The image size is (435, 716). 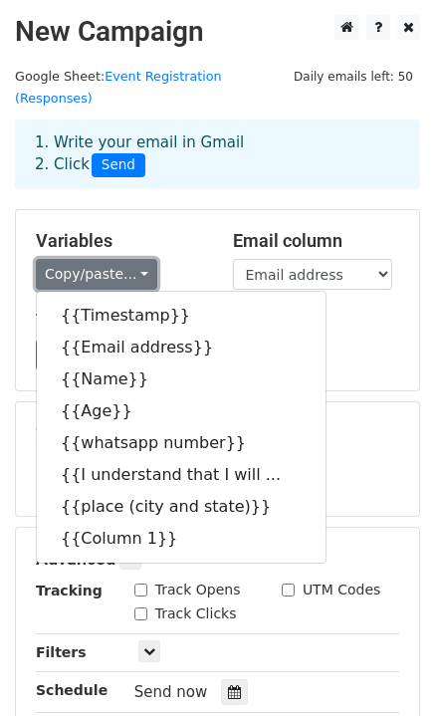 What do you see at coordinates (119, 88) in the screenshot?
I see `small: Google Sheet:` at bounding box center [119, 88].